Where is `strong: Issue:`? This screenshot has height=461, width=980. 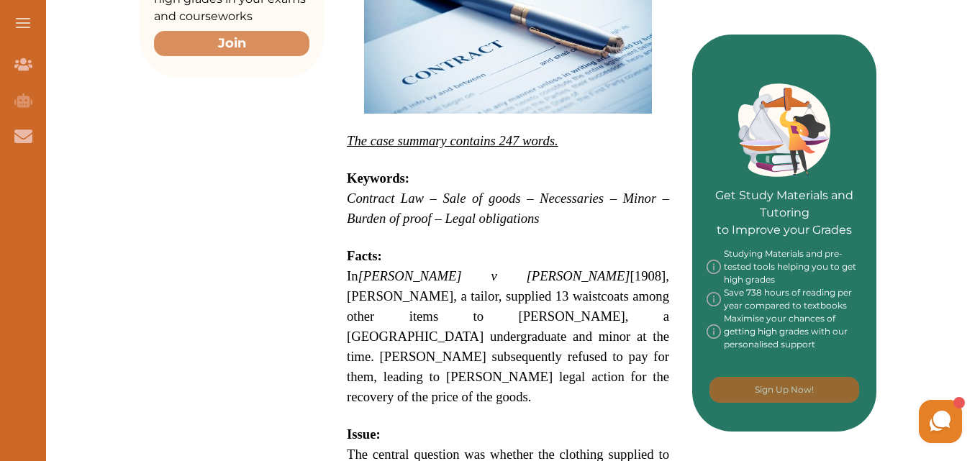
strong: Issue: is located at coordinates (363, 434).